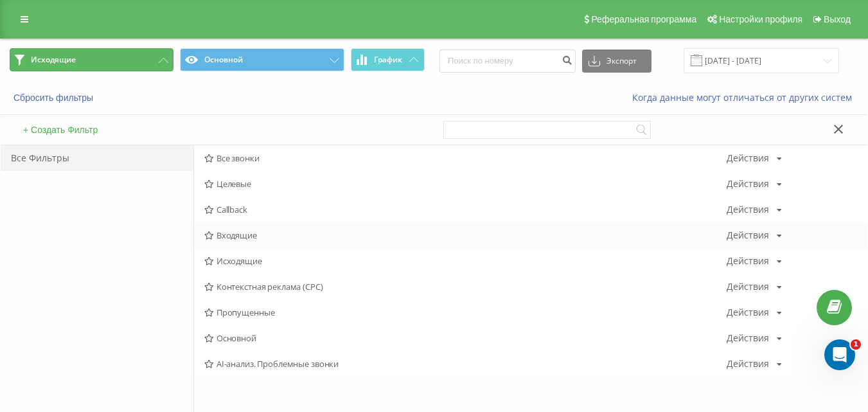 This screenshot has height=412, width=868. Describe the element at coordinates (97, 158) in the screenshot. I see `div: Все Фильтры` at that location.